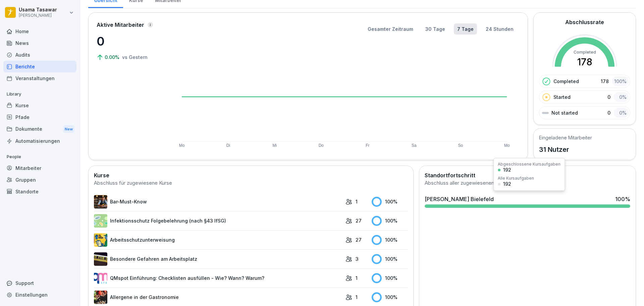  I want to click on a: Bar-Must-Know, so click(218, 202).